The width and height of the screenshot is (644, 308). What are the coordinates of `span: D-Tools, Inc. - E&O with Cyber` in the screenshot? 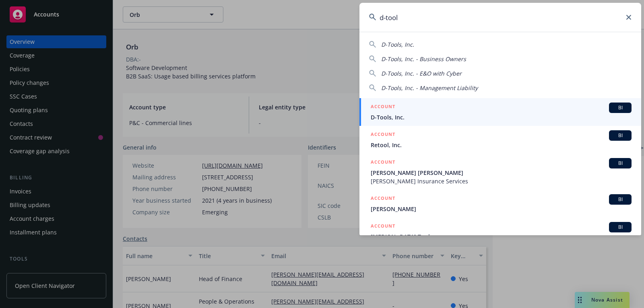 It's located at (421, 73).